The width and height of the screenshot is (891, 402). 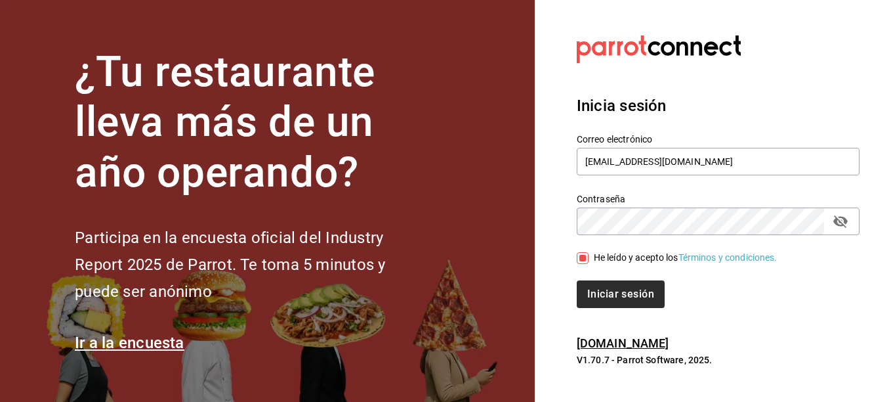 I want to click on button: passwordField, so click(x=841, y=221).